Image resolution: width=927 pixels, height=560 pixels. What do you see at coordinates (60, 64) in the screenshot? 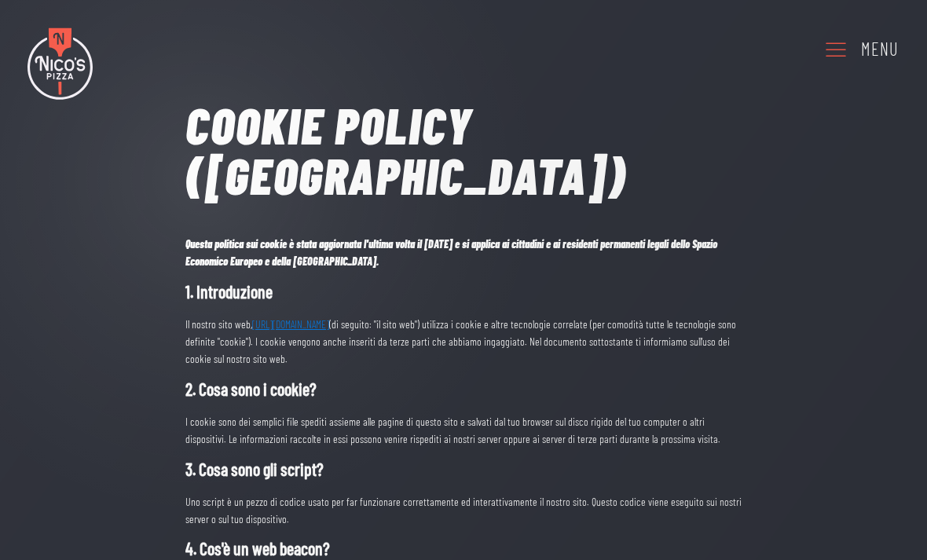
I see `img: Nico's Pizza Logo Colori` at bounding box center [60, 64].